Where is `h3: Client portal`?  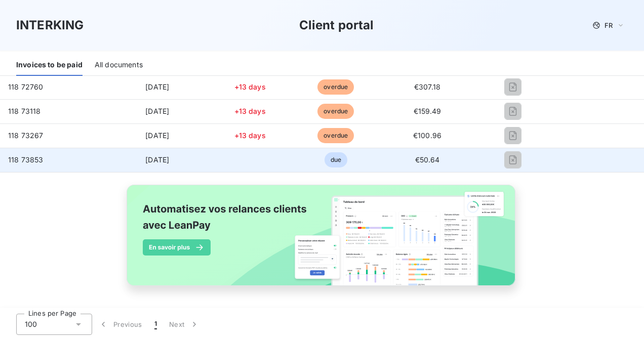
h3: Client portal is located at coordinates (336, 25).